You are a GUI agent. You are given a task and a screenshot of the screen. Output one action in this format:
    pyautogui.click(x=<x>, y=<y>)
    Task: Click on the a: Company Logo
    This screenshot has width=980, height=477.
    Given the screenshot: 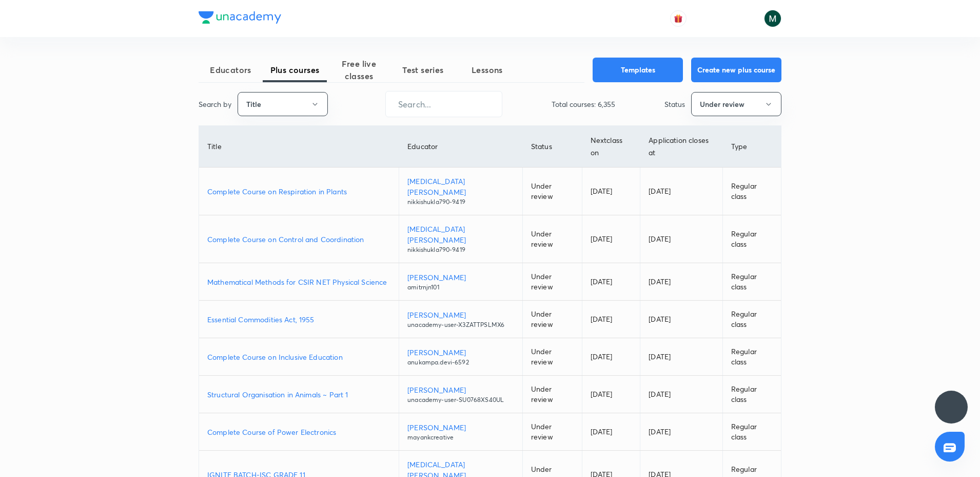 What is the action you would take?
    pyautogui.click(x=240, y=18)
    